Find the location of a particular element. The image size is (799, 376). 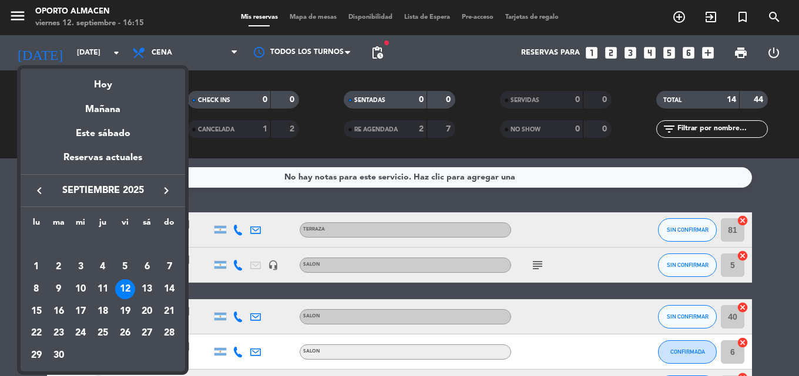

div: 1 is located at coordinates (36, 267).